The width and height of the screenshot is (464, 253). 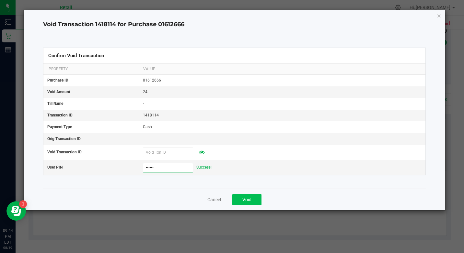 I want to click on span: User PIN, so click(x=55, y=167).